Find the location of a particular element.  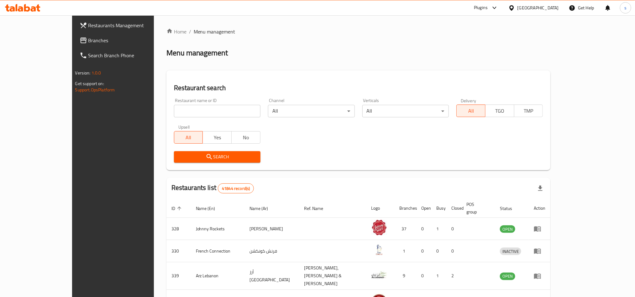

div: INACTIVE is located at coordinates (510, 252).